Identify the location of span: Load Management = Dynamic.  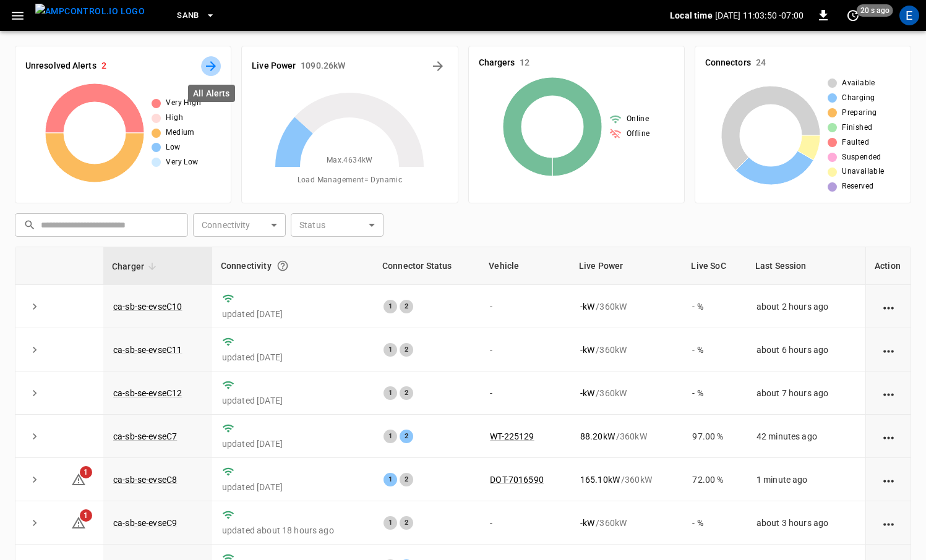
(350, 181).